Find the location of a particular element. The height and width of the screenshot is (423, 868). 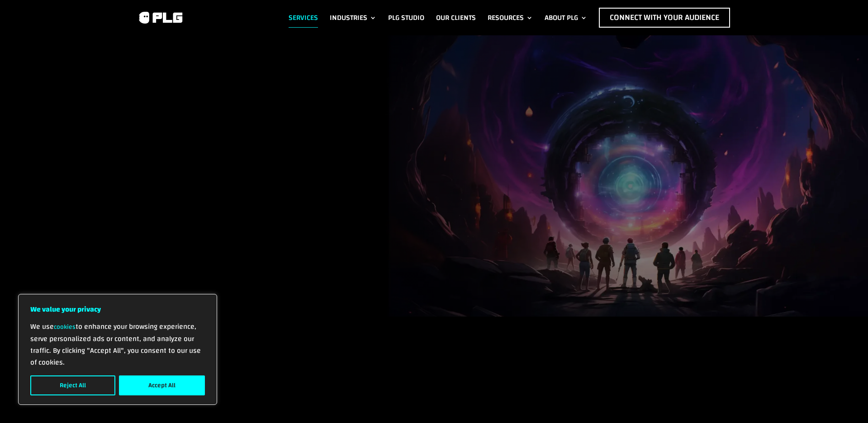

a: PLG Studio is located at coordinates (406, 18).